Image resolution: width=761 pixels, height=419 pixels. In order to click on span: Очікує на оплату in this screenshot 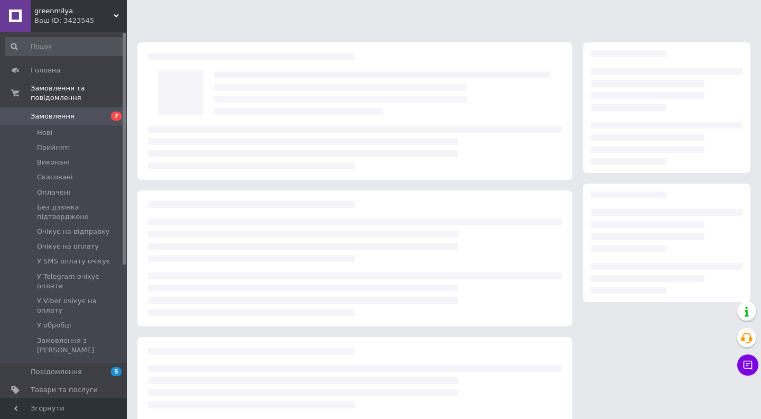, I will do `click(68, 246)`.